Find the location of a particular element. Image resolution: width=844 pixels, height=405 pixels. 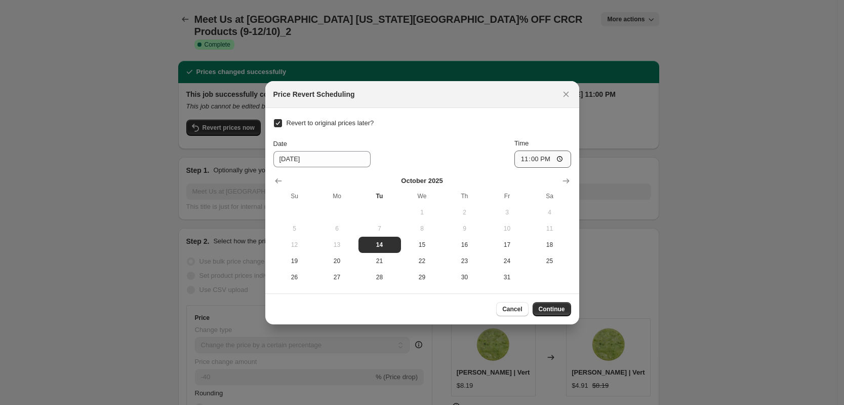

th: Saturday is located at coordinates (550, 196).